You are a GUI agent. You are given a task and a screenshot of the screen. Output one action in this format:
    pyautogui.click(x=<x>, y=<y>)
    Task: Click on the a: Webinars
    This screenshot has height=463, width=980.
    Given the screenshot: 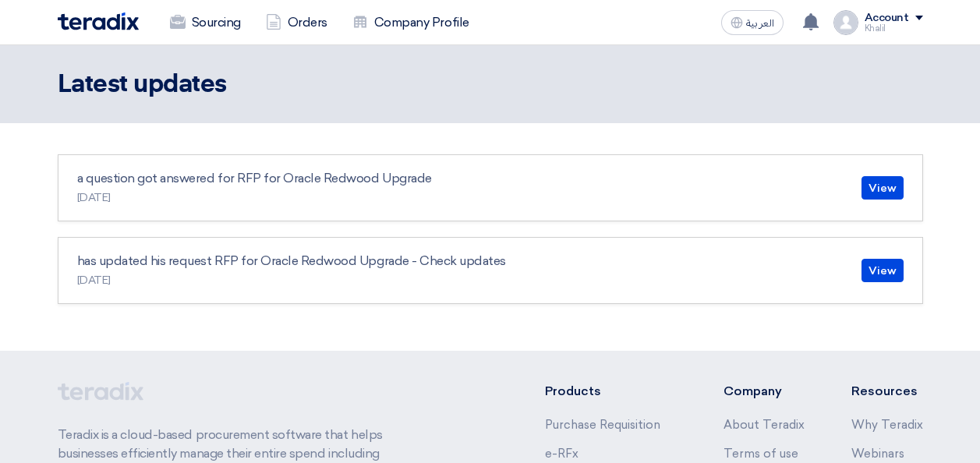 What is the action you would take?
    pyautogui.click(x=878, y=454)
    